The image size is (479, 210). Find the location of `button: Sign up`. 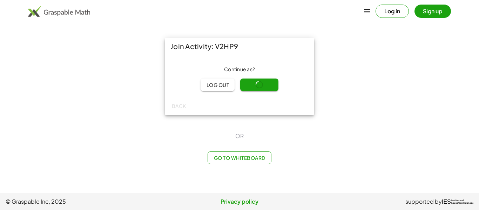

button: Sign up is located at coordinates (432, 11).